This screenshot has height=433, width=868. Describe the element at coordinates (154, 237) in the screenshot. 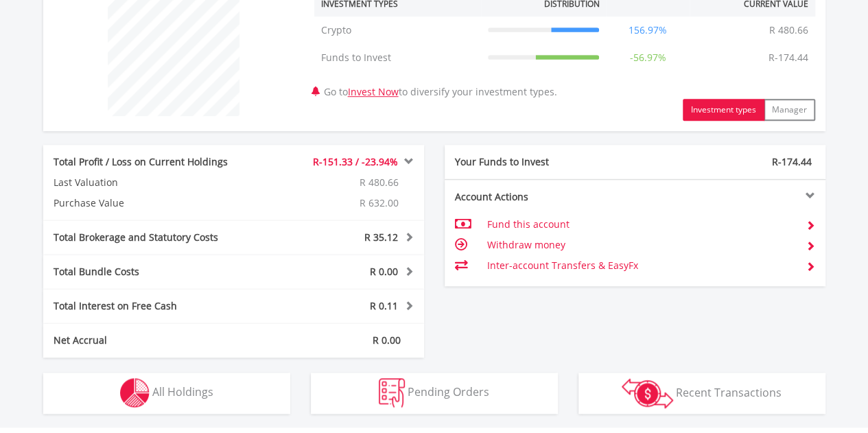

I see `div: Total Brokerage and Statutory Costs` at that location.